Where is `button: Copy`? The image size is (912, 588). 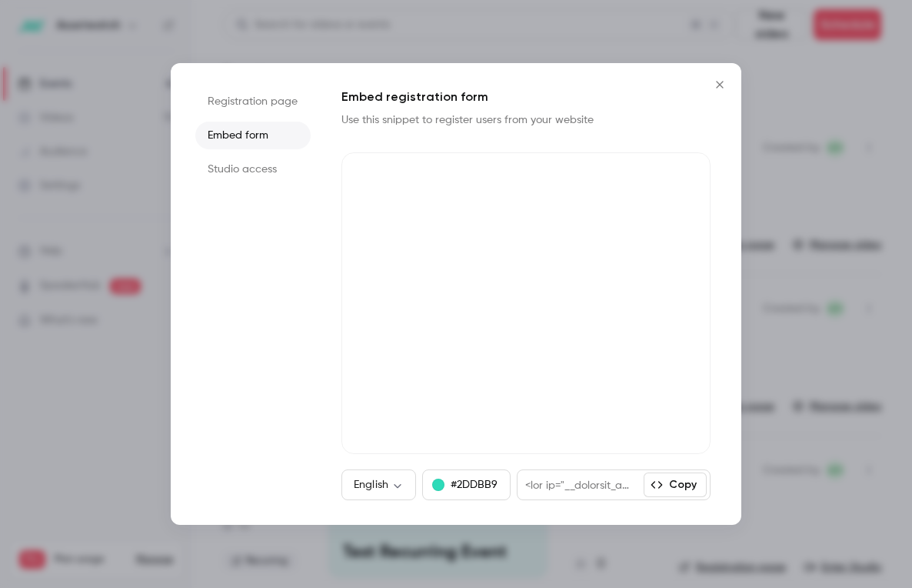
button: Copy is located at coordinates (675, 485).